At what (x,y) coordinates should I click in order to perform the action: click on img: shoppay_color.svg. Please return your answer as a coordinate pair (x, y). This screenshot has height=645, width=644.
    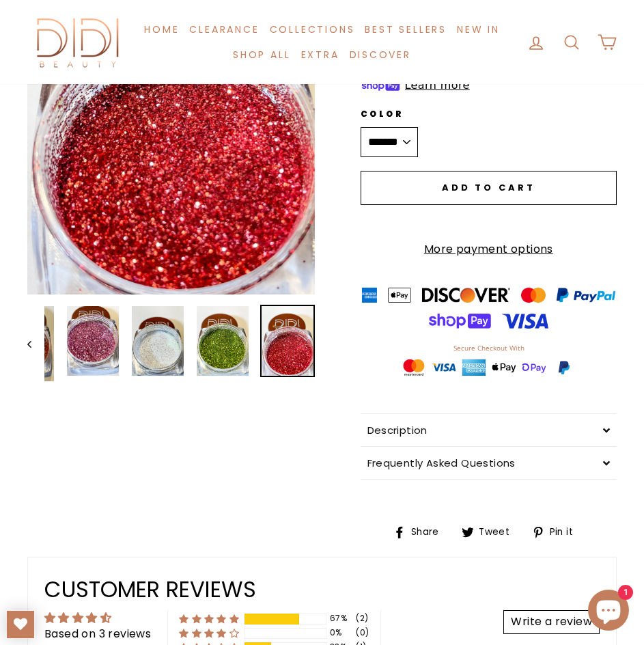
    Looking at the image, I should click on (173, 27).